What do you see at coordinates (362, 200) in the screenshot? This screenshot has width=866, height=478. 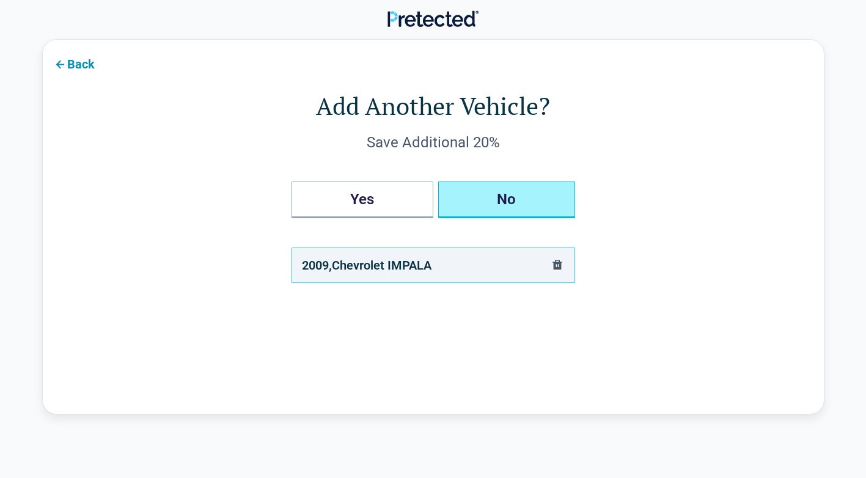 I see `button: Yes` at bounding box center [362, 200].